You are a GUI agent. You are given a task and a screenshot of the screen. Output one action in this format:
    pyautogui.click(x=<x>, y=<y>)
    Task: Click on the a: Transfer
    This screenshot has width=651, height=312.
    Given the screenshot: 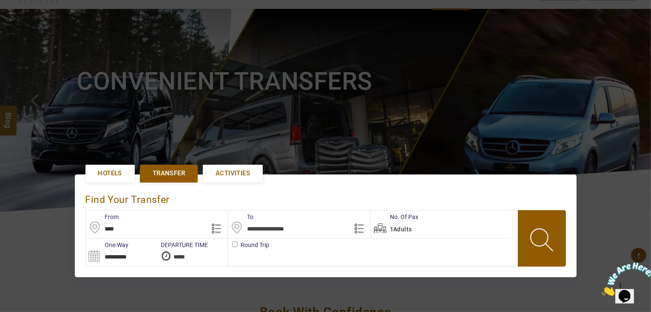 What is the action you would take?
    pyautogui.click(x=169, y=173)
    